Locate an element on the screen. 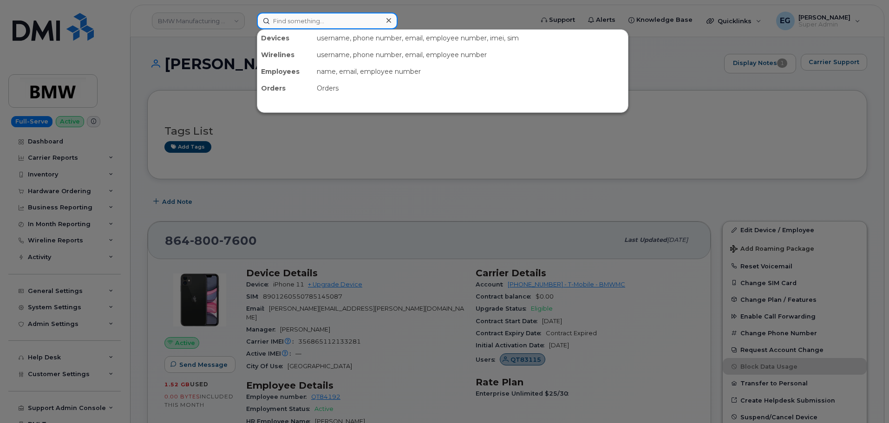 This screenshot has height=423, width=889. div: username, phone number, email, employee number, imei, sim is located at coordinates (470, 38).